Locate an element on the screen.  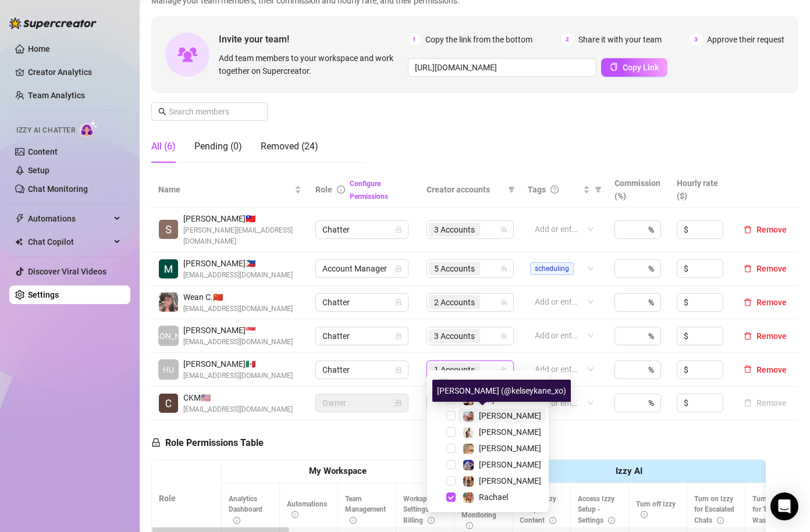
img: AI Chatter is located at coordinates (88, 129).